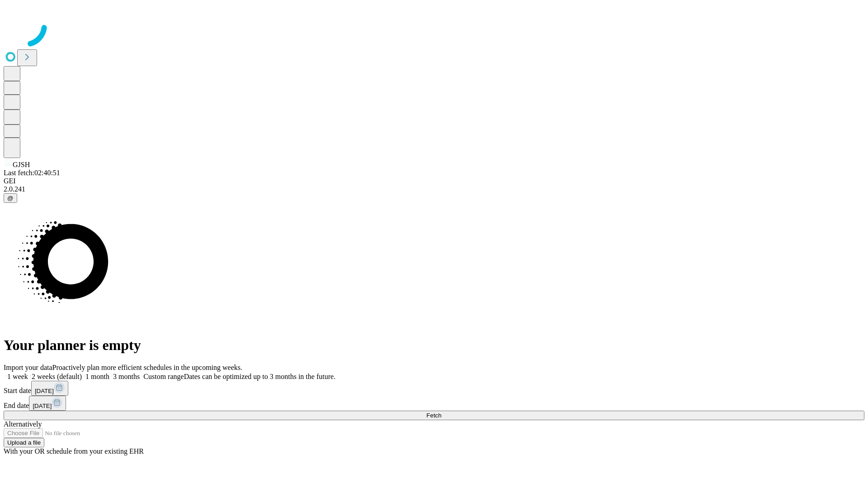 The width and height of the screenshot is (868, 489). I want to click on div: 2.0.241, so click(434, 189).